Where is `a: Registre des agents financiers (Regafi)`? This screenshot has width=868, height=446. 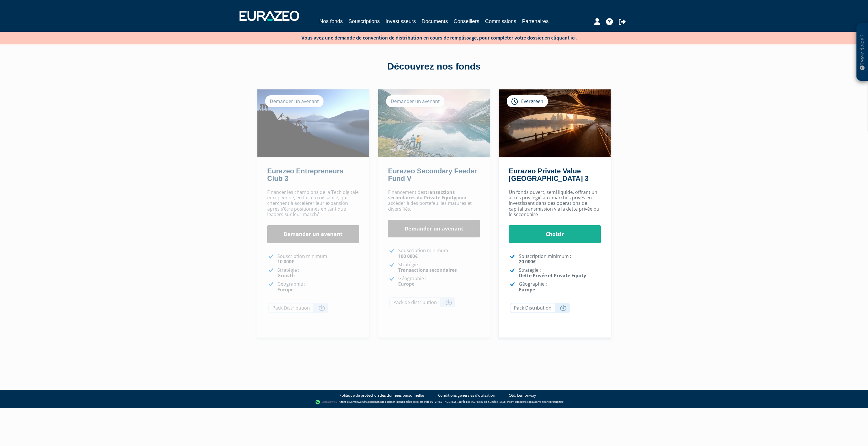 a: Registre des agents financiers (Regafi) is located at coordinates (541, 401).